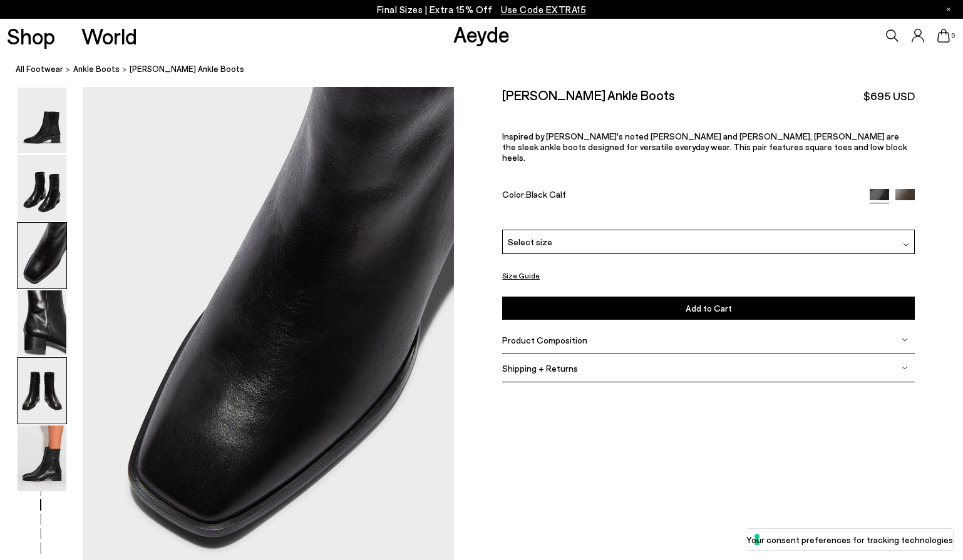 Image resolution: width=963 pixels, height=560 pixels. Describe the element at coordinates (545, 340) in the screenshot. I see `span: Product Composition` at that location.